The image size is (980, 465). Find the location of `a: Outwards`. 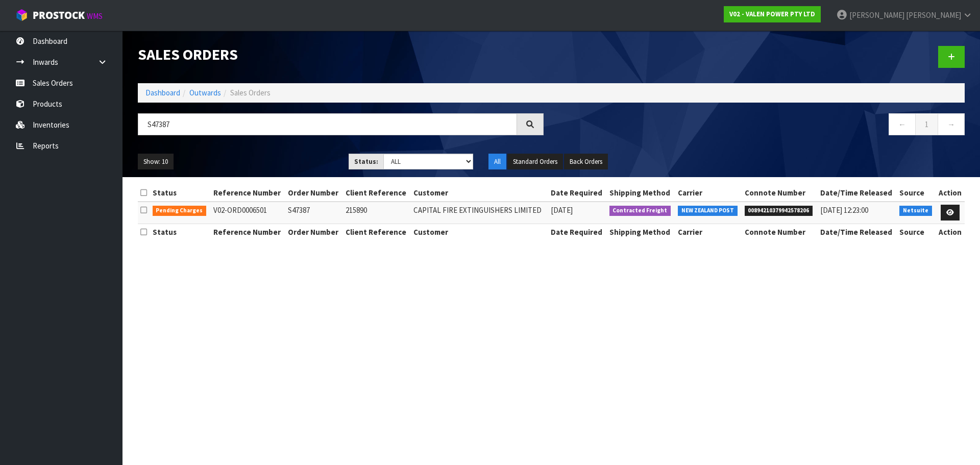

a: Outwards is located at coordinates (205, 92).